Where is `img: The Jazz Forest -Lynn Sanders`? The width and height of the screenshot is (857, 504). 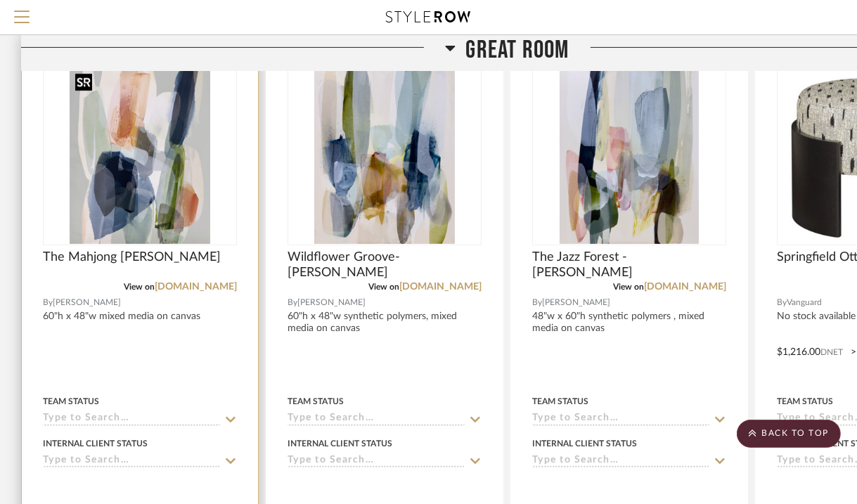
img: The Jazz Forest -Lynn Sanders is located at coordinates (629, 156).